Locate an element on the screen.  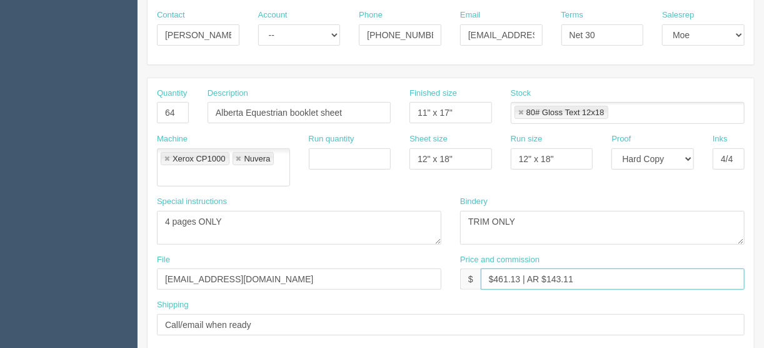
label: Proof is located at coordinates (621, 139).